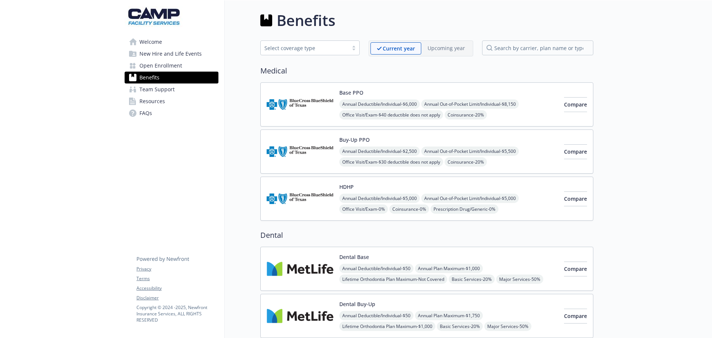  Describe the element at coordinates (177, 269) in the screenshot. I see `a: Privacy` at that location.